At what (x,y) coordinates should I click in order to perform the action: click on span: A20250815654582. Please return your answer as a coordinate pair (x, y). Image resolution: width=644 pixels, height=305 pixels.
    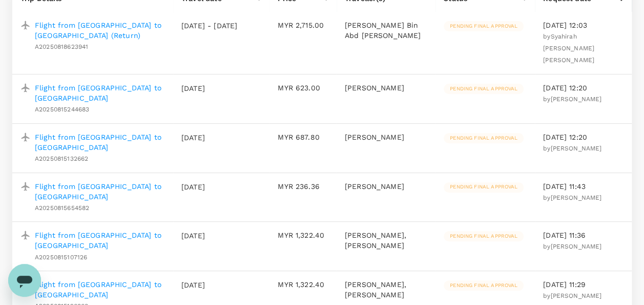
    Looking at the image, I should click on (62, 208).